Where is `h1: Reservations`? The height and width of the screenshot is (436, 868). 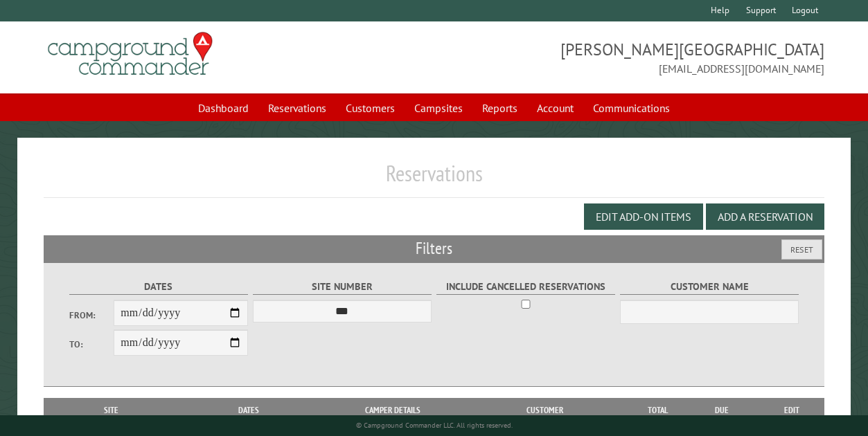
h1: Reservations is located at coordinates (434, 178).